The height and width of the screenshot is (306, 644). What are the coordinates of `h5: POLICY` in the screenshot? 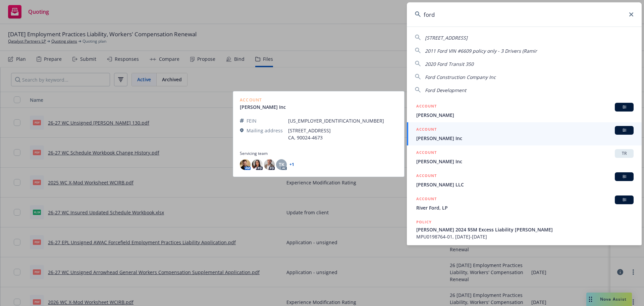 It's located at (424, 222).